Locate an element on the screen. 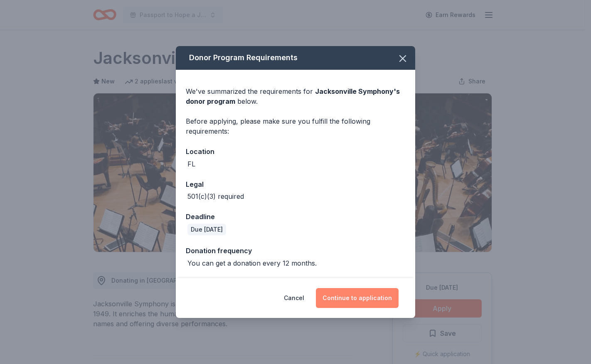 Image resolution: width=591 pixels, height=364 pixels. div: Legal is located at coordinates (296, 184).